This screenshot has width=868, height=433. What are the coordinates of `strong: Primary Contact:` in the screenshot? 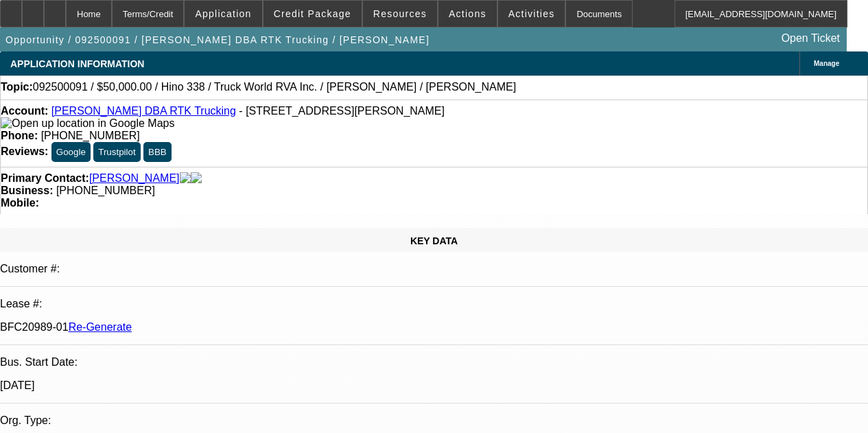 It's located at (44, 178).